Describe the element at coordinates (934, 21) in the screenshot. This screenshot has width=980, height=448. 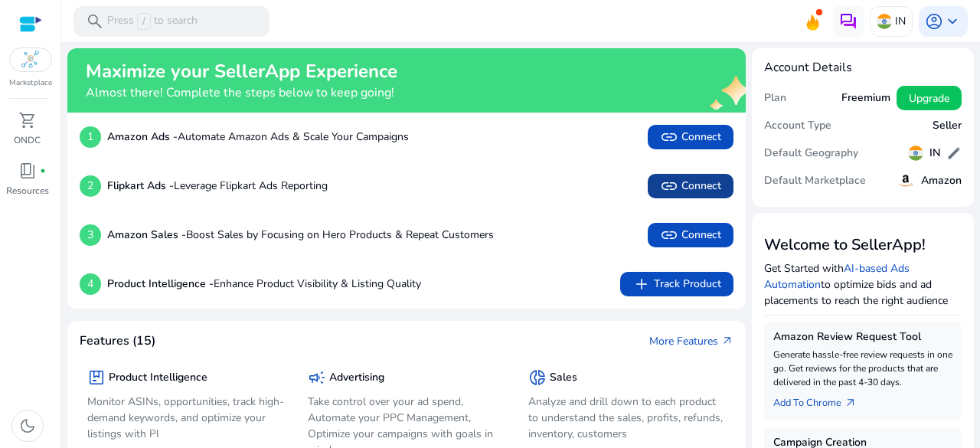
I see `span: account_circle` at that location.